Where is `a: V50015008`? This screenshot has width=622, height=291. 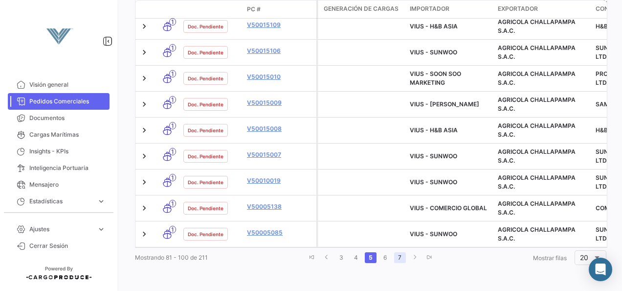
a: V50015008 is located at coordinates (280, 129).